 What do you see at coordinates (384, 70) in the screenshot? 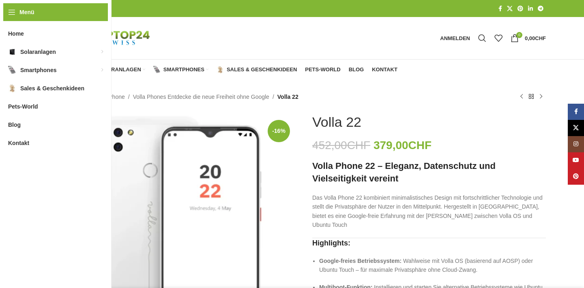
I see `a: Kontakt` at bounding box center [384, 70].